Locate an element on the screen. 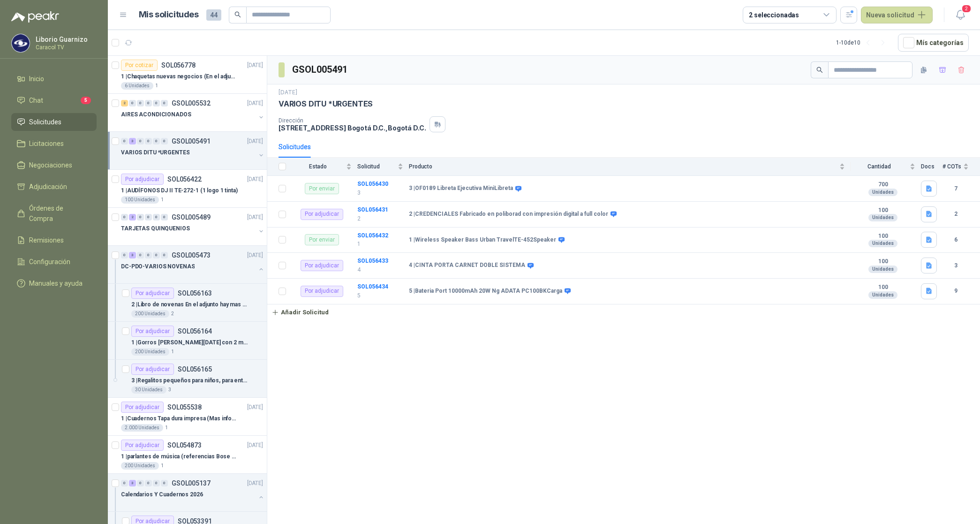 This screenshot has height=524, width=980. span: Inicio is located at coordinates (36, 78).